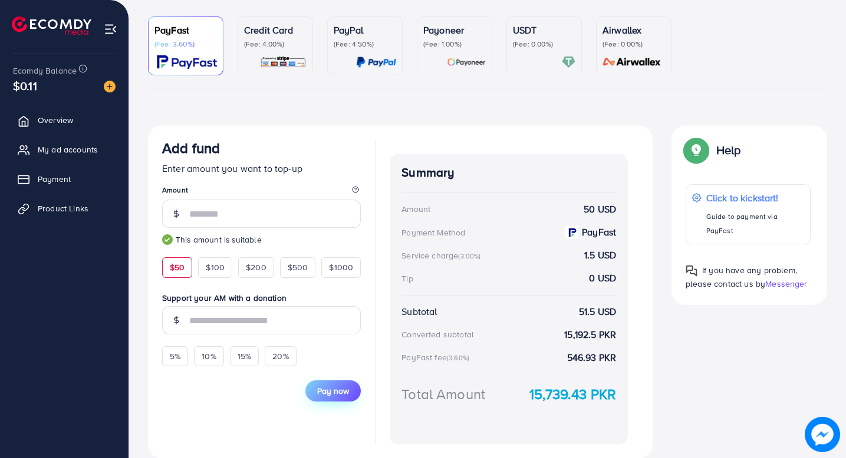 The image size is (846, 458). I want to click on div: Subtotal, so click(419, 312).